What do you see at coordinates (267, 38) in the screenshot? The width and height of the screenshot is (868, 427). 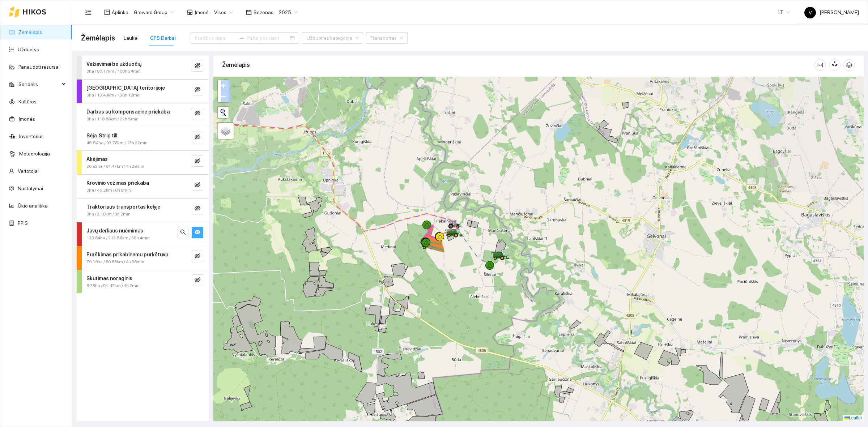 I see `input: Pabaigos data` at bounding box center [267, 38].